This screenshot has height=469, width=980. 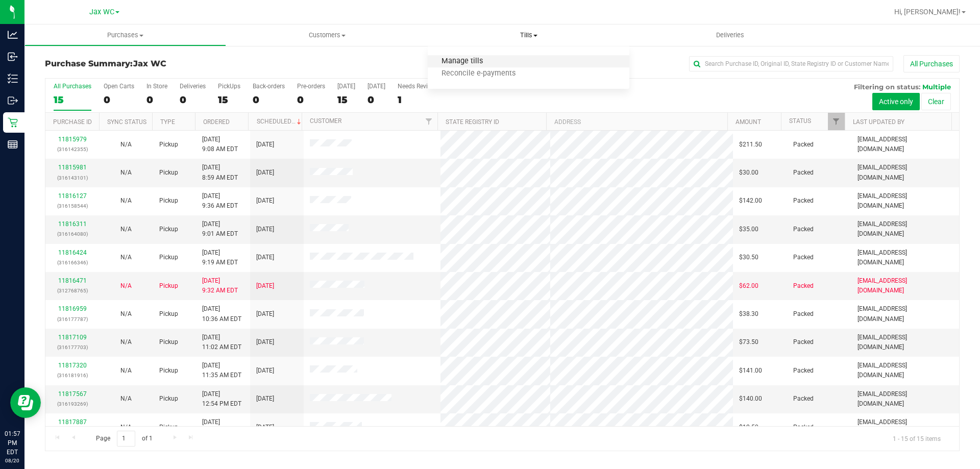 I want to click on span: $211.50, so click(x=750, y=145).